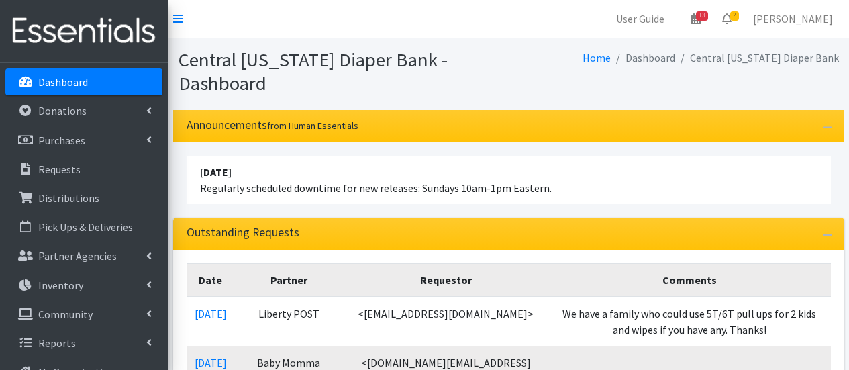 This screenshot has height=370, width=849. Describe the element at coordinates (84, 227) in the screenshot. I see `a: Pick Ups & Deliveries` at that location.